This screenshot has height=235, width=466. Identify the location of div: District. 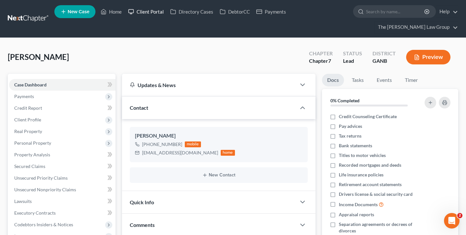
(384, 53).